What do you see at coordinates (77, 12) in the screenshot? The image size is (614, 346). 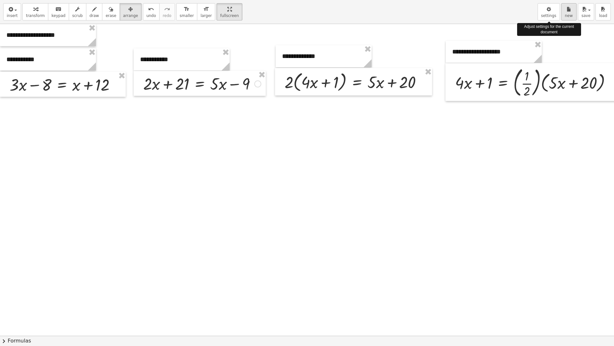 I see `button: scrub` at bounding box center [77, 12].